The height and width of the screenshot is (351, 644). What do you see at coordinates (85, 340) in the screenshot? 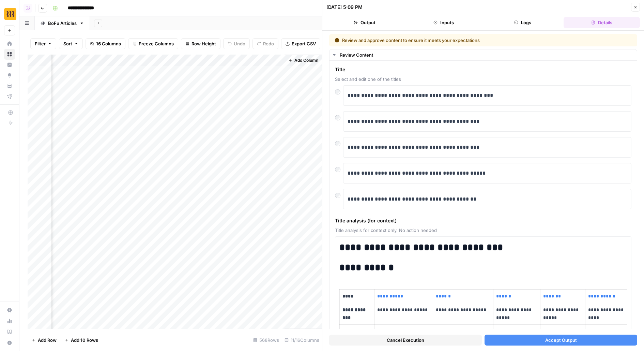
I see `span: Add 10 Rows` at bounding box center [85, 340].